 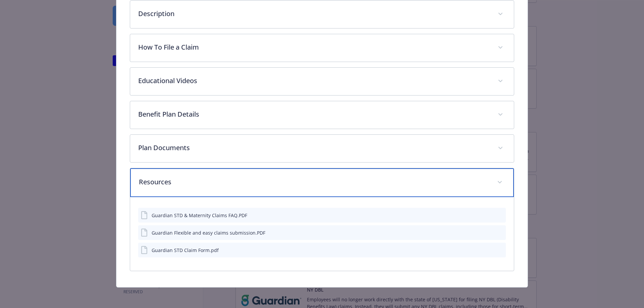 I want to click on p: How To File a Claim, so click(x=314, y=47).